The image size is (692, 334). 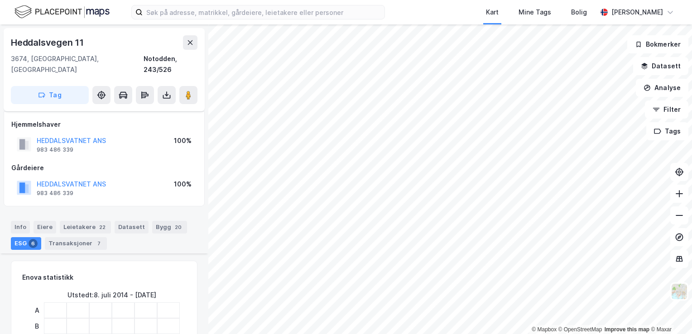 What do you see at coordinates (178, 227) in the screenshot?
I see `div: 20` at bounding box center [178, 227].